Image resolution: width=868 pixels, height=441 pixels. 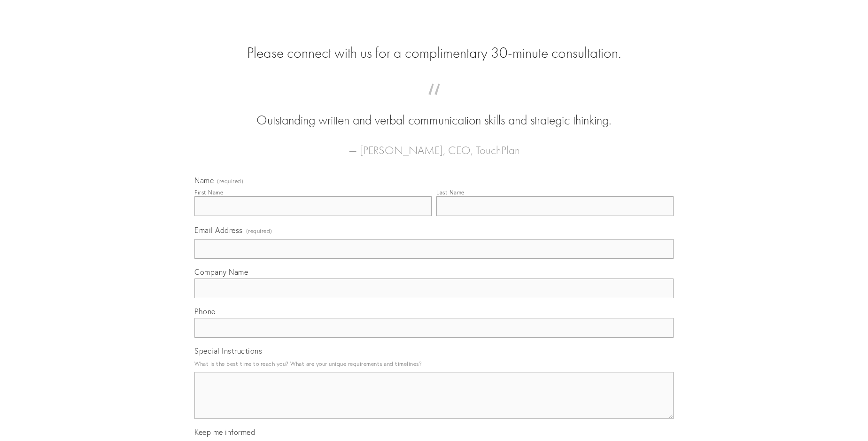 What do you see at coordinates (204, 181) in the screenshot?
I see `span: Name` at bounding box center [204, 181].